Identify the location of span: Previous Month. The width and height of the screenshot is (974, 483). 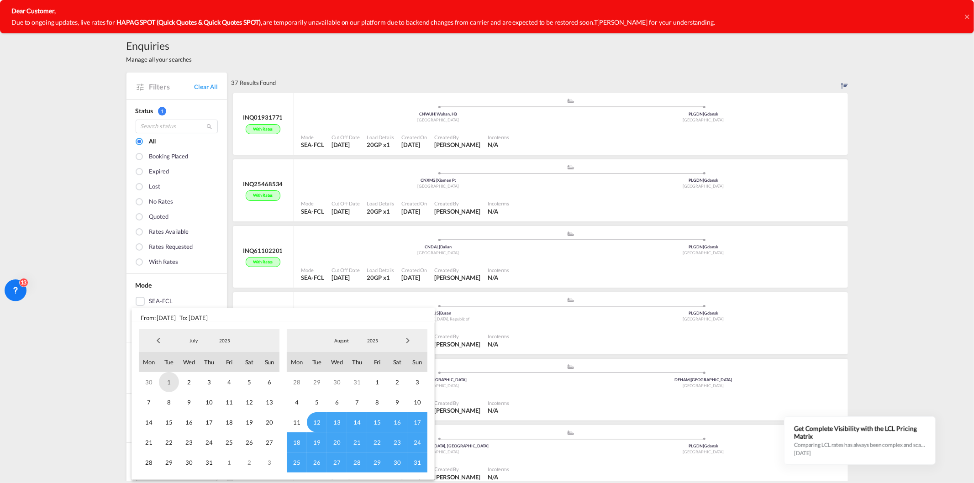
(159, 341).